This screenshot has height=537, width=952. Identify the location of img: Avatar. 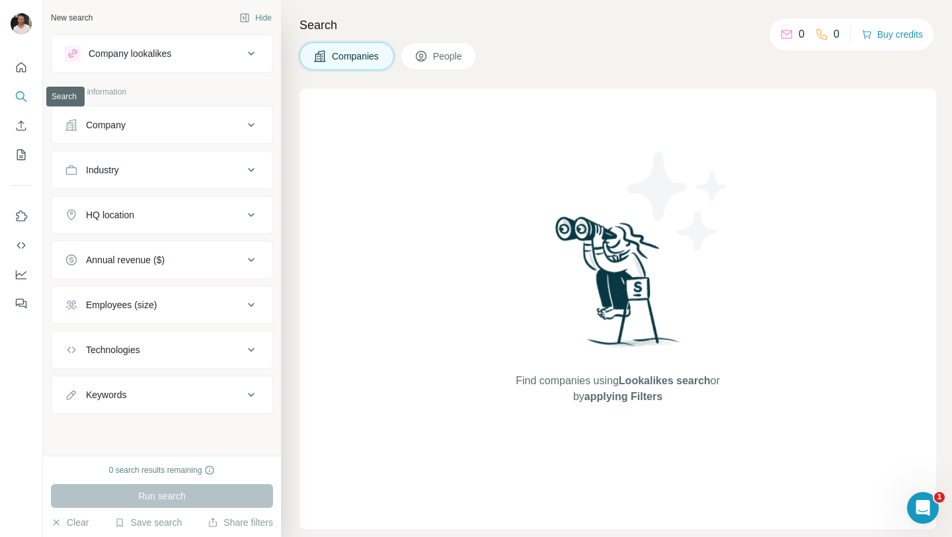
(21, 24).